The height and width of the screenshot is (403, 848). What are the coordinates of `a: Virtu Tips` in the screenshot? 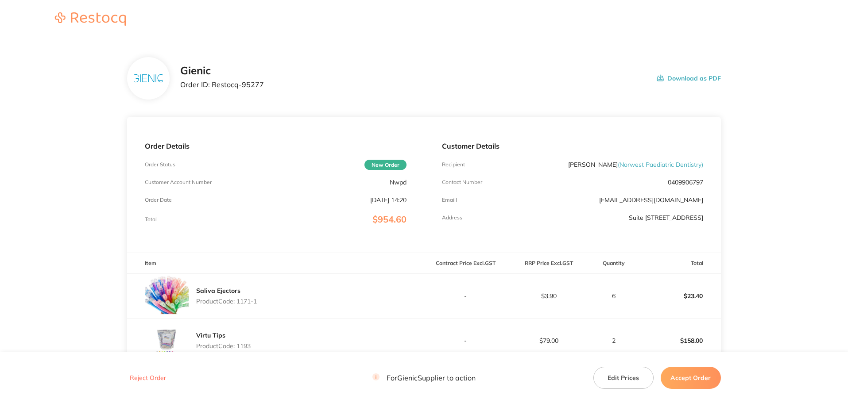 It's located at (211, 335).